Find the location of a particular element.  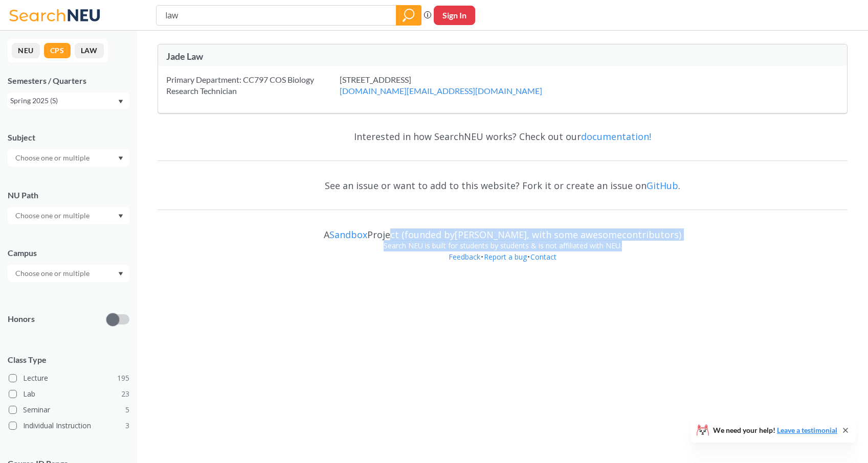

div: See an issue or want to add to this website? Fork it or create an issue on . is located at coordinates (502, 186).